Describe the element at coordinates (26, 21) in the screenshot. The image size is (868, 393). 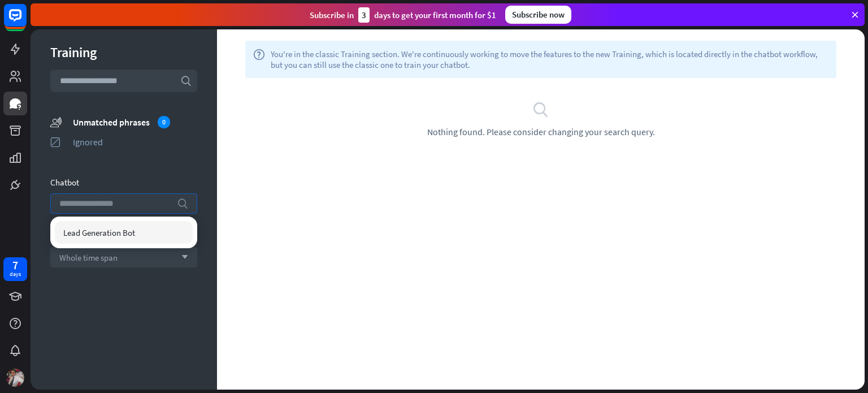
I see `button: Open LiveChat chat widget` at that location.